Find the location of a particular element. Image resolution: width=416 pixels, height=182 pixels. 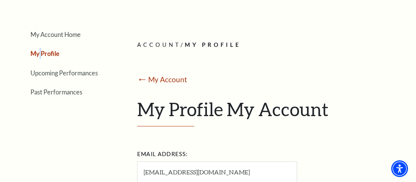

a: My Account is located at coordinates (168, 79).